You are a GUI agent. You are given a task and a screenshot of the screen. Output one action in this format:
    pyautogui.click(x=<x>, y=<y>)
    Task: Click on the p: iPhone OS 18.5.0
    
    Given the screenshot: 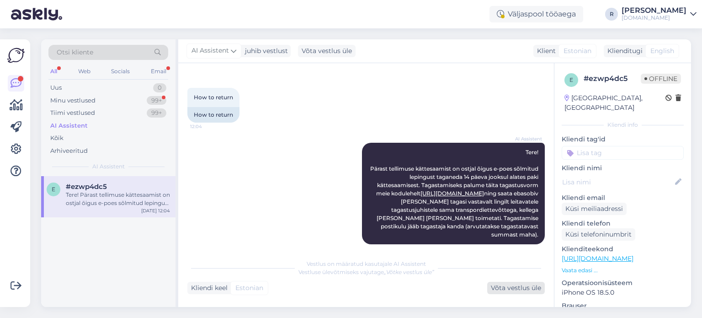 What is the action you would take?
    pyautogui.click(x=622, y=292)
    